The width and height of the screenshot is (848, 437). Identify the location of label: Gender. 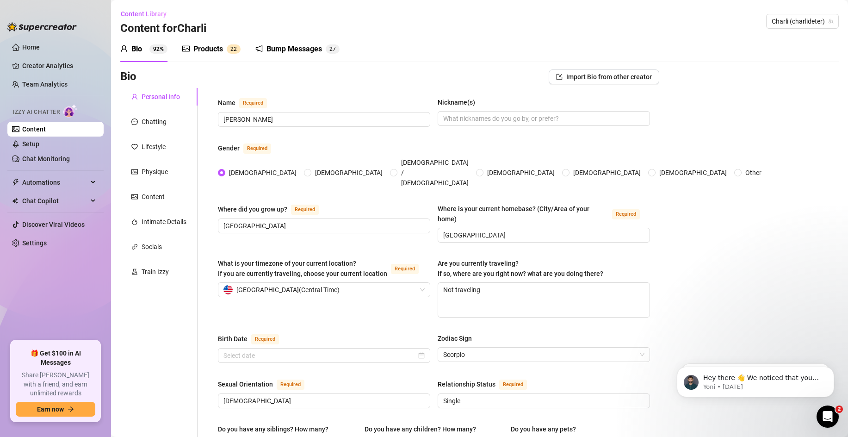
(249, 148).